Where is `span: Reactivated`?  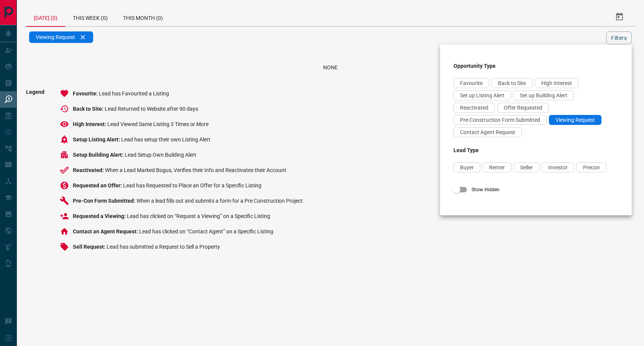
span: Reactivated is located at coordinates (474, 108).